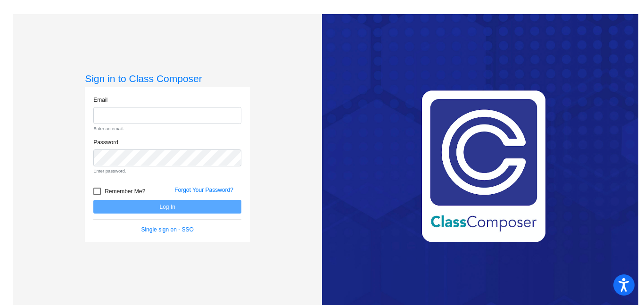  I want to click on button: Log In, so click(168, 207).